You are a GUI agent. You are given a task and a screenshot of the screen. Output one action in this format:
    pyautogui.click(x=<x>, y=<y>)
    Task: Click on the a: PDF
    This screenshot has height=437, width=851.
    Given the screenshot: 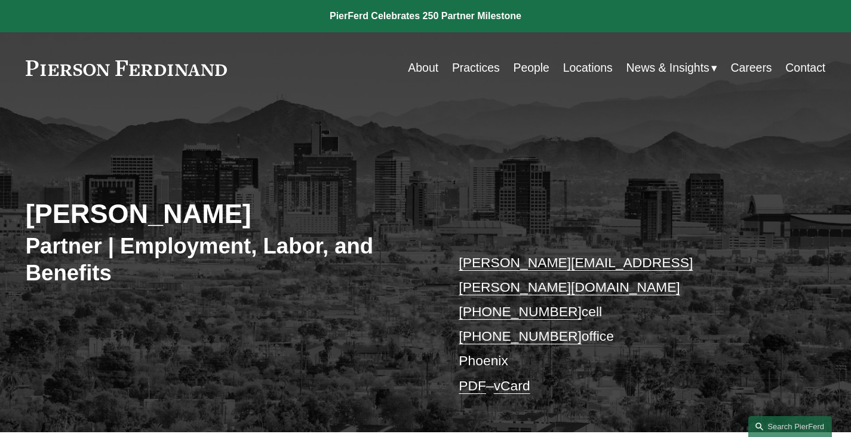 What is the action you would take?
    pyautogui.click(x=472, y=385)
    